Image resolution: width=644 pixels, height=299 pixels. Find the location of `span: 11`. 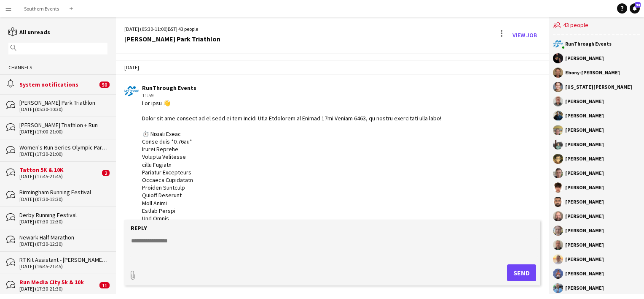

span: 11 is located at coordinates (104, 285).